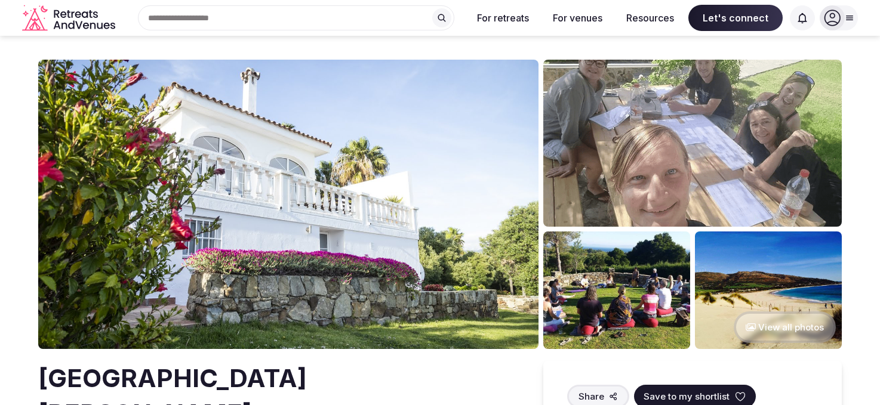  Describe the element at coordinates (736, 18) in the screenshot. I see `span: Let's connect` at that location.